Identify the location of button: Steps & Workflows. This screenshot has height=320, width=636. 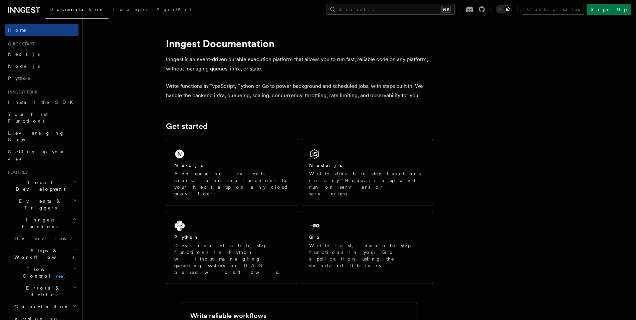
(45, 254).